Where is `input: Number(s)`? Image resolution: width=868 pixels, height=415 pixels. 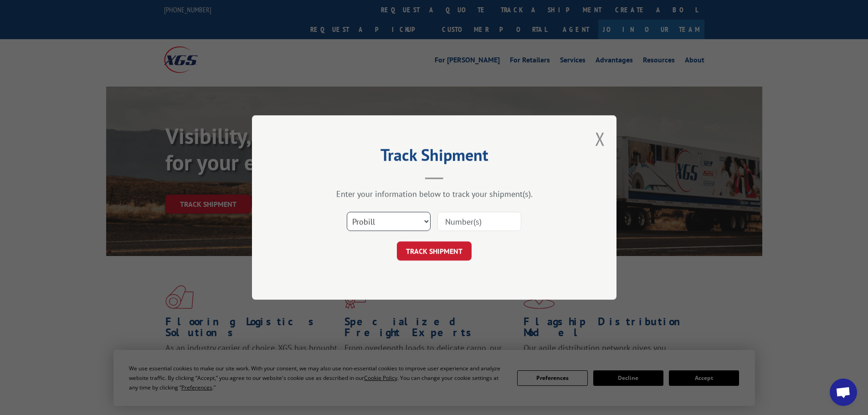
input: Number(s) is located at coordinates (480, 221).